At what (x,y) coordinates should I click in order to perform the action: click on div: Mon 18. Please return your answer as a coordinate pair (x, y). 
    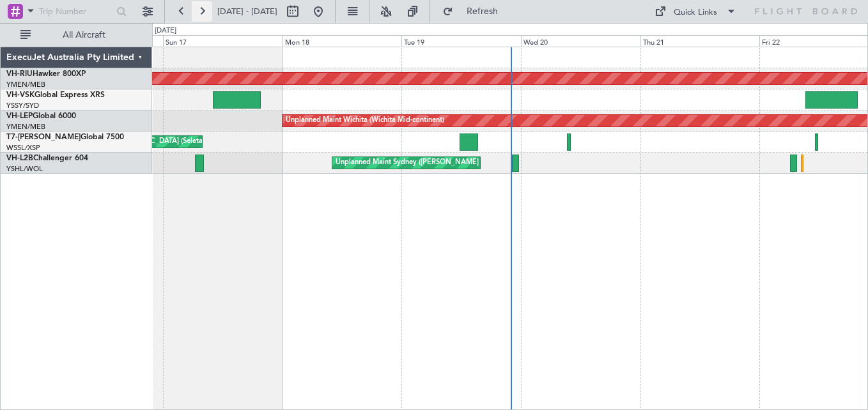
    Looking at the image, I should click on (342, 41).